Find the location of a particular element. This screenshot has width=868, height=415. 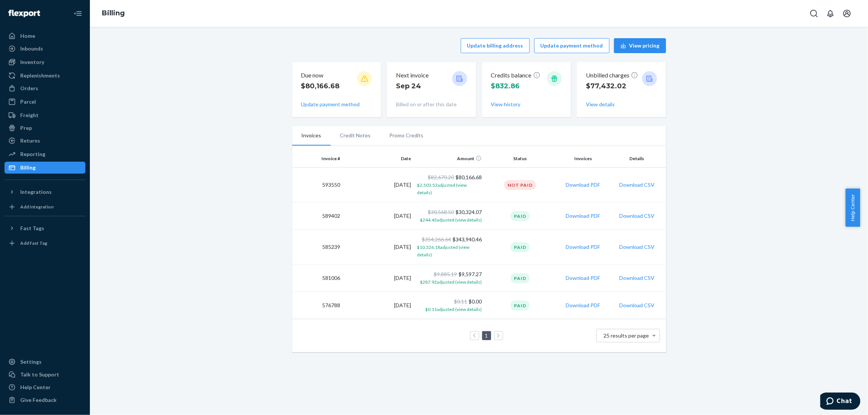

a: Orders is located at coordinates (45, 88).